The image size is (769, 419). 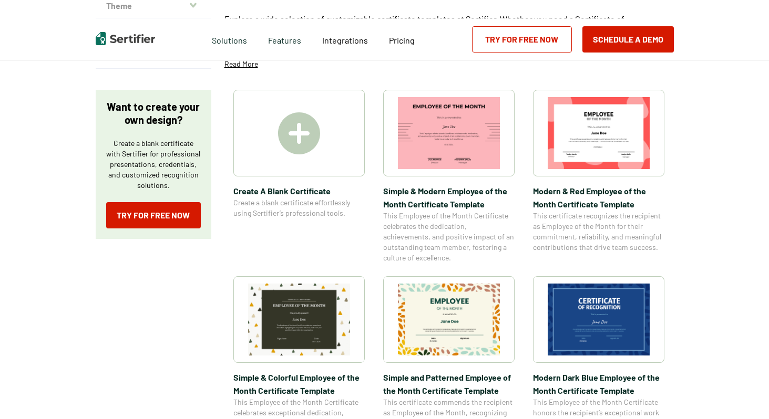 I want to click on span: Features, so click(x=284, y=39).